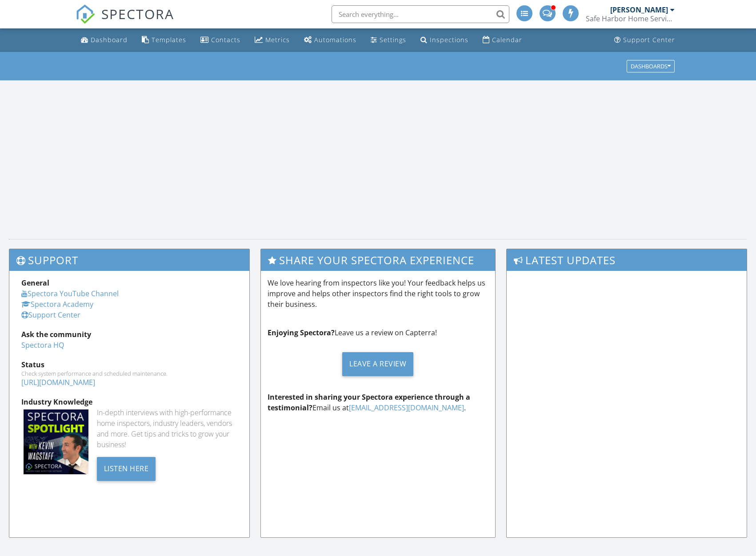 The height and width of the screenshot is (556, 756). What do you see at coordinates (109, 39) in the screenshot?
I see `div: Dashboard` at bounding box center [109, 39].